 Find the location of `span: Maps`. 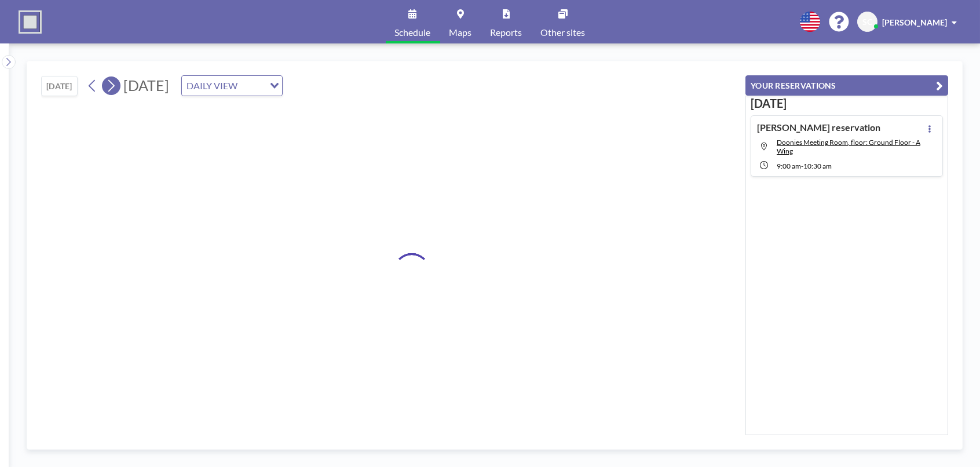

span: Maps is located at coordinates (461, 33).